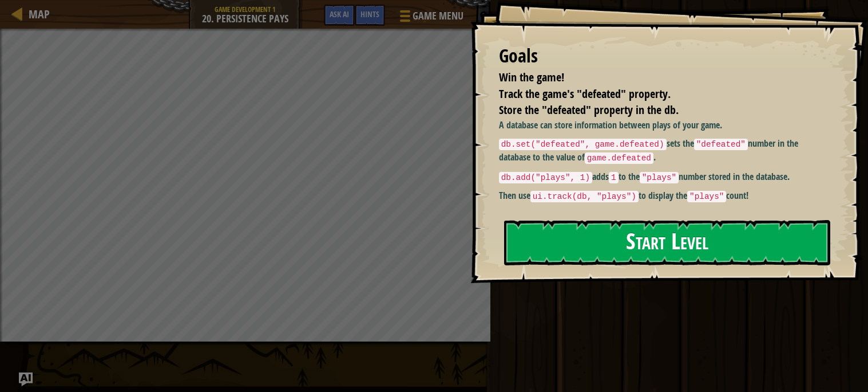 Image resolution: width=868 pixels, height=392 pixels. I want to click on a: Map, so click(36, 14).